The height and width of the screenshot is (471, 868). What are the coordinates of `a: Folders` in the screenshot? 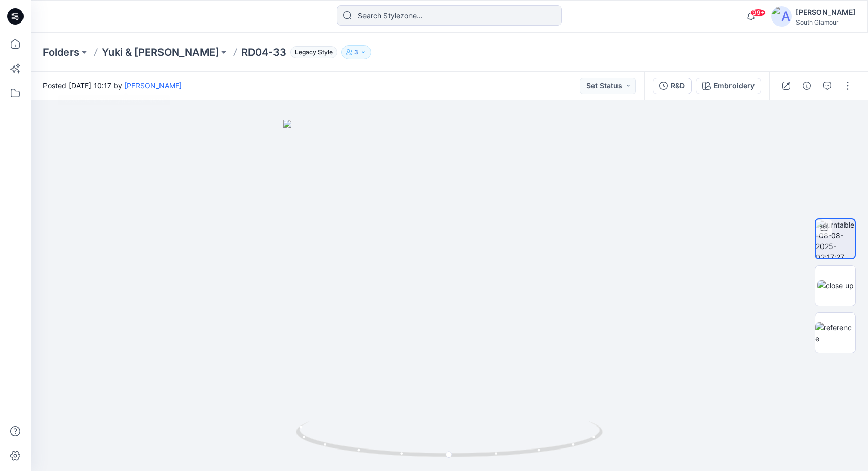 It's located at (61, 52).